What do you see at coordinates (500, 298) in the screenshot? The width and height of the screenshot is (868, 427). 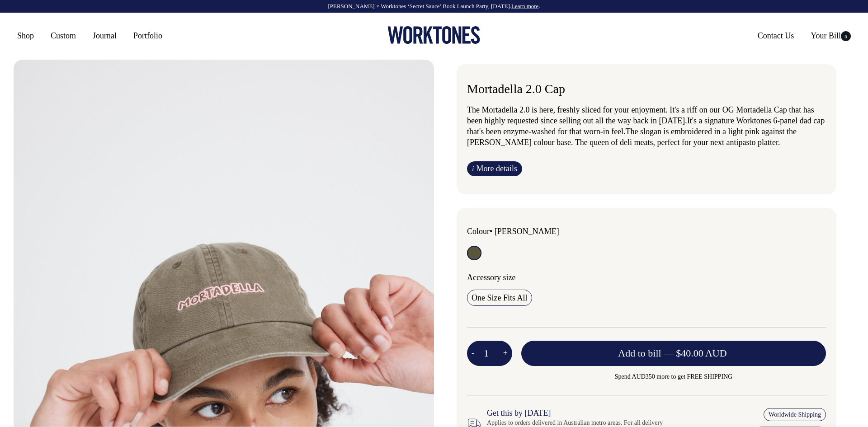 I see `input: One Size Fits All` at bounding box center [500, 298].